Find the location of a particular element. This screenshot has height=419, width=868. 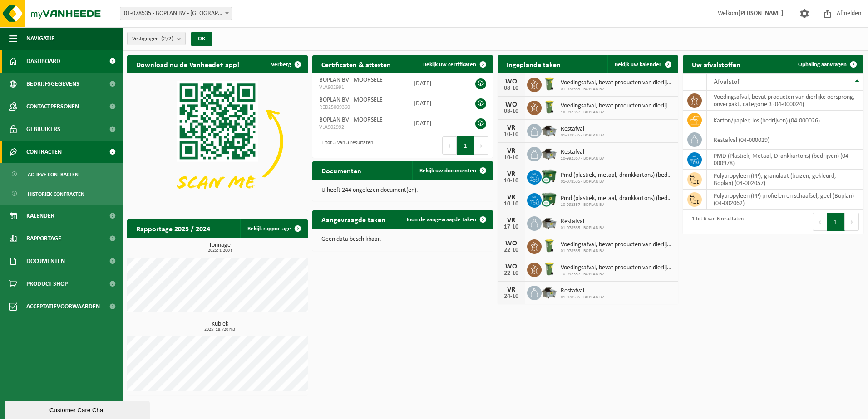

span: Pmd (plastiek, metaal, drankkartons) (bedrijven) is located at coordinates (617, 175).